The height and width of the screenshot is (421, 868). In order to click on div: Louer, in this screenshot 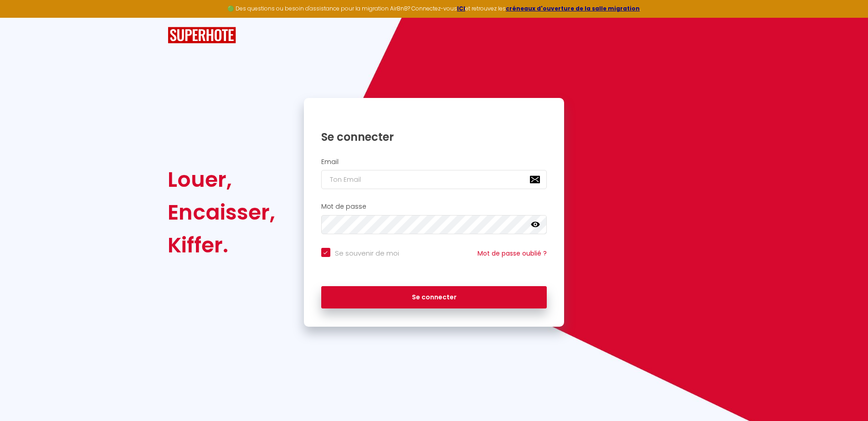, I will do `click(221, 180)`.